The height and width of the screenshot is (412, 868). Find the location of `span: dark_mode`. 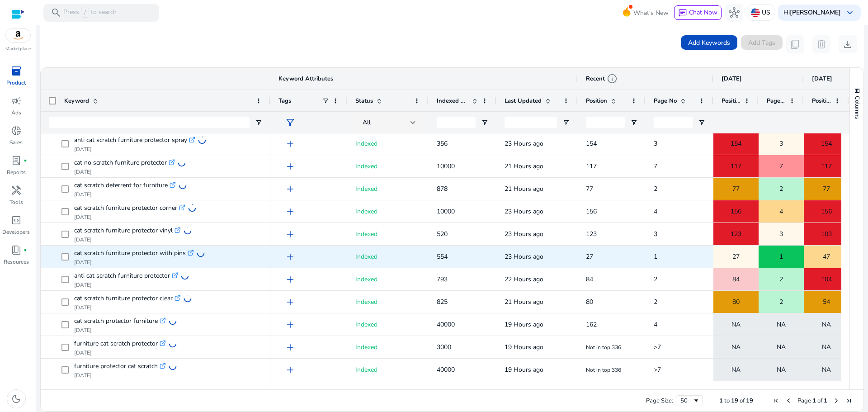

span: dark_mode is located at coordinates (16, 399).